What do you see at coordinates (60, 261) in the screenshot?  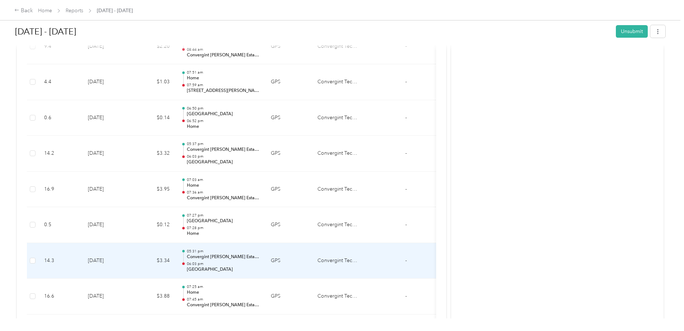 I see `td: 14.3` at bounding box center [60, 261].